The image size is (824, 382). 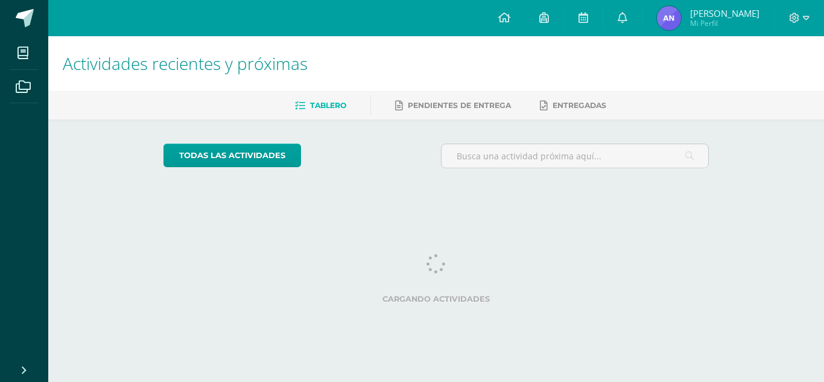 What do you see at coordinates (232, 155) in the screenshot?
I see `a: todas las Actividades` at bounding box center [232, 155].